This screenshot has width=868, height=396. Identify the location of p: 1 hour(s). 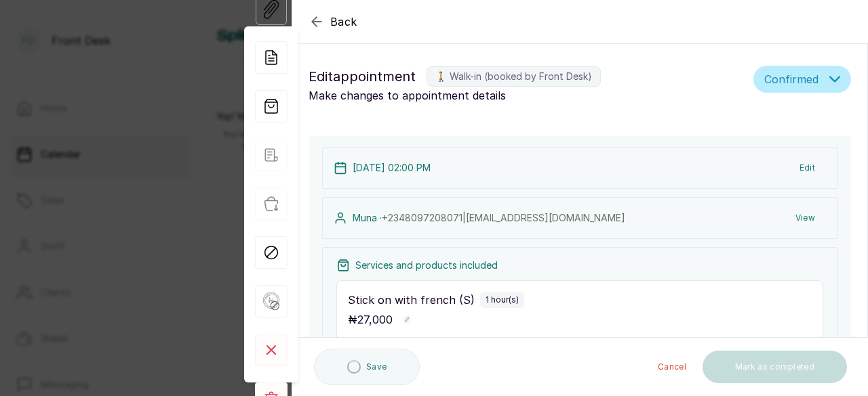
(501, 300).